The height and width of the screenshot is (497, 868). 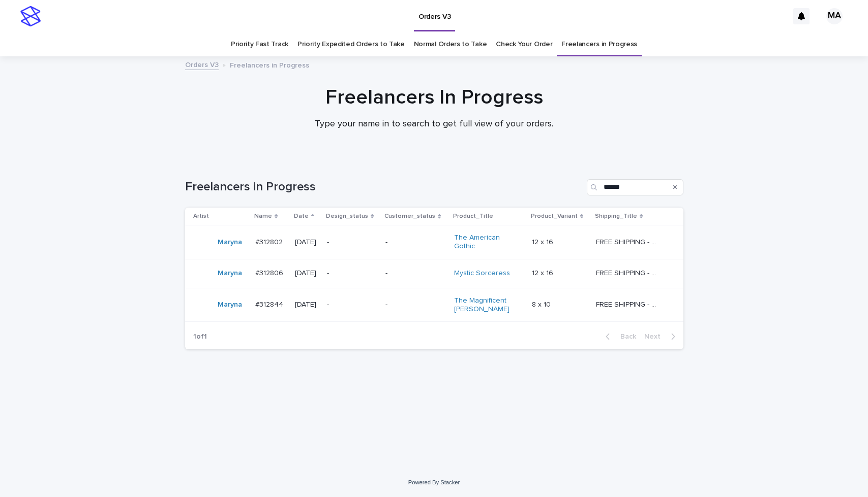 What do you see at coordinates (599, 44) in the screenshot?
I see `a: Freelancers in Progress` at bounding box center [599, 44].